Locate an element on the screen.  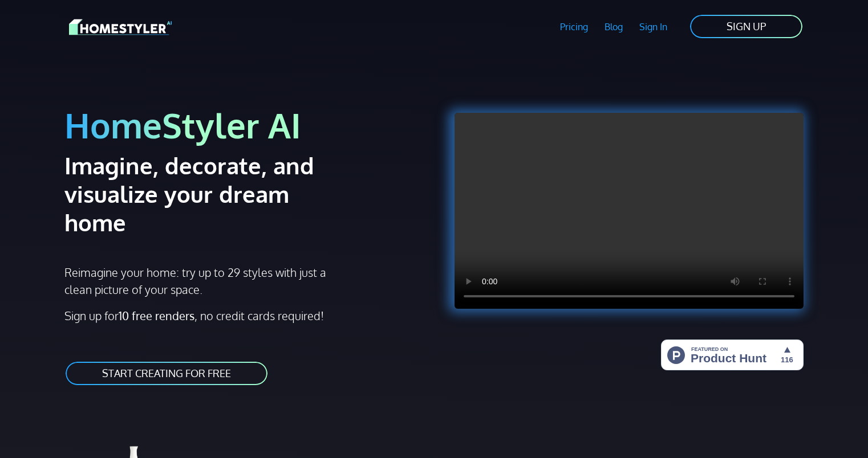
a: START CREATING FOR FREE is located at coordinates (167, 373).